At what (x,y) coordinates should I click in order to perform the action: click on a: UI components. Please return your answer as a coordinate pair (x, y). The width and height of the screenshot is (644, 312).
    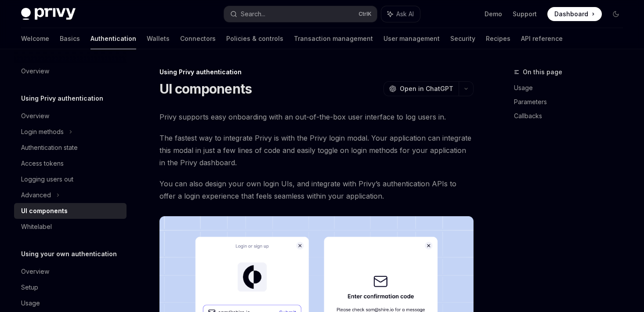
    Looking at the image, I should click on (70, 211).